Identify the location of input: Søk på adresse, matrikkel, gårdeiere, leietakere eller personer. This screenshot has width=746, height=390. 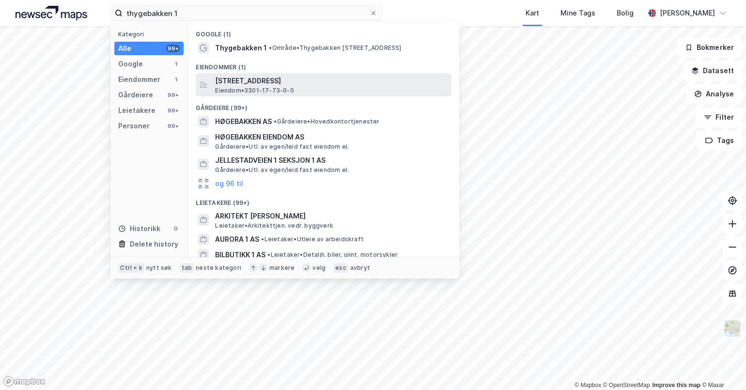
(246, 13).